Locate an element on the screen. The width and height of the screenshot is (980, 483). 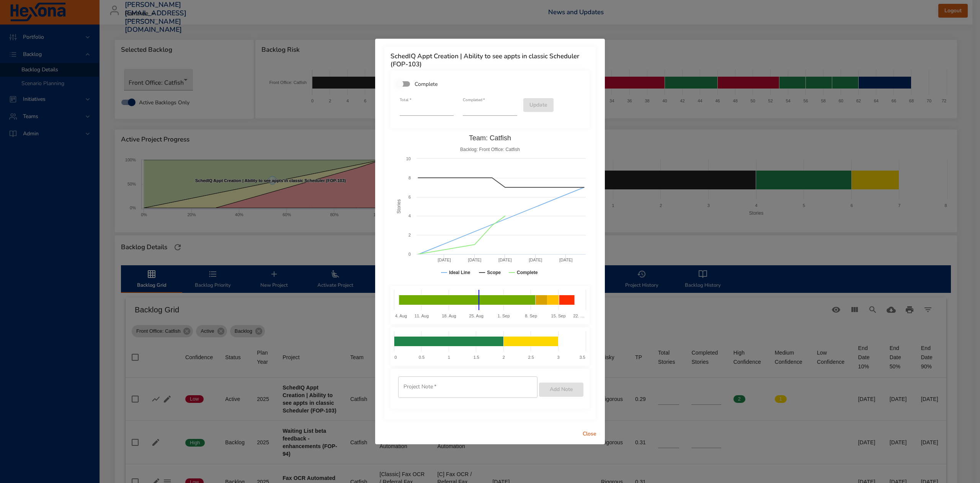
text: 1.5 is located at coordinates (477, 357).